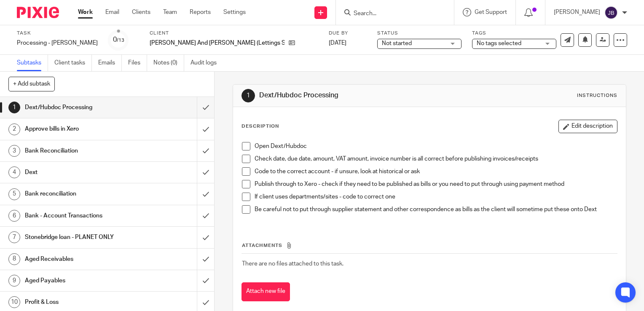 This screenshot has height=311, width=644. I want to click on h1: Bank reconciliation, so click(79, 194).